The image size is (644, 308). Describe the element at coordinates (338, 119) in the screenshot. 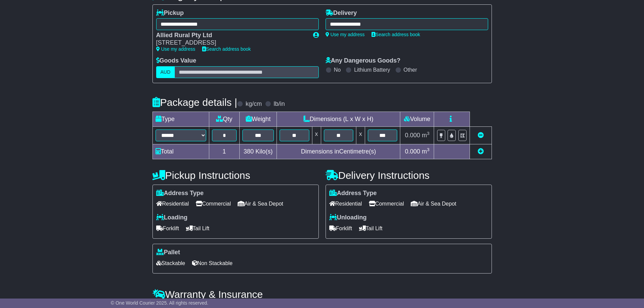

I see `td: Dimensions (L x W x H)` at that location.